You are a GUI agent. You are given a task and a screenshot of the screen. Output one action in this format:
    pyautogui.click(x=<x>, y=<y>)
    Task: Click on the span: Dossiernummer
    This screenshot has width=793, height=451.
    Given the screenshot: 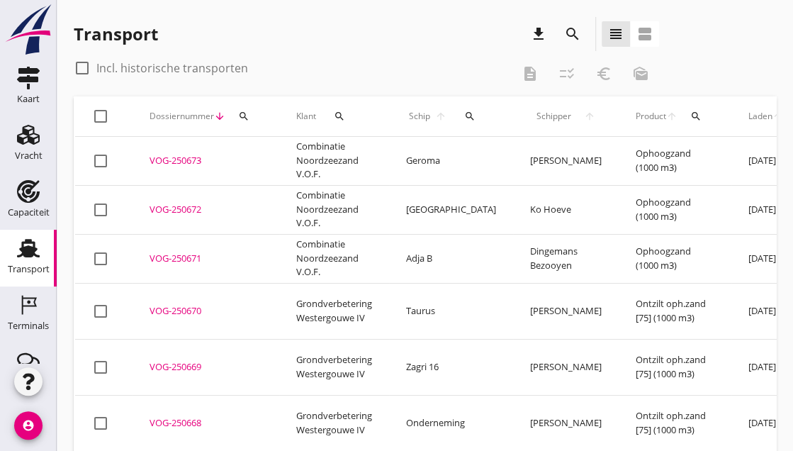 What is the action you would take?
    pyautogui.click(x=181, y=116)
    